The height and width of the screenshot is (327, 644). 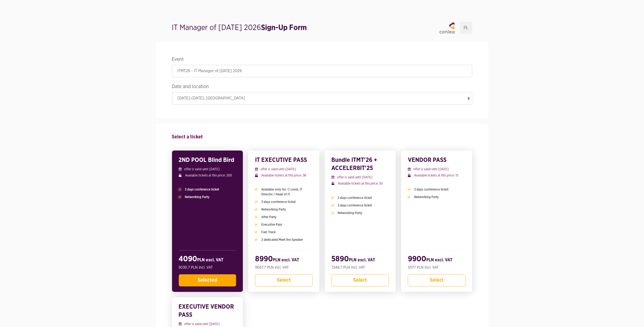 What do you see at coordinates (207, 268) in the screenshot?
I see `p: 5030.7 PLN incl. VAT` at bounding box center [207, 268].